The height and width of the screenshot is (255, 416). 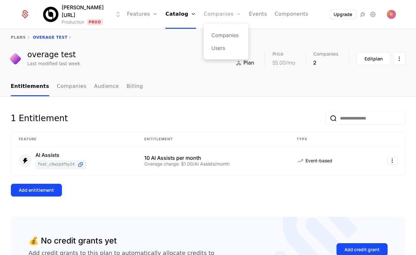 What do you see at coordinates (74, 139) in the screenshot?
I see `th: Feature` at bounding box center [74, 139].